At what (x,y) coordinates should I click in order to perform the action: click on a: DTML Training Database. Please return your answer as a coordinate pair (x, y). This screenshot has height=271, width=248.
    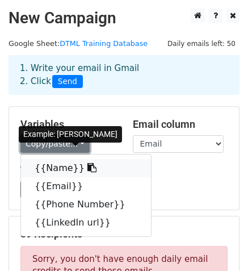
    Looking at the image, I should click on (103, 43).